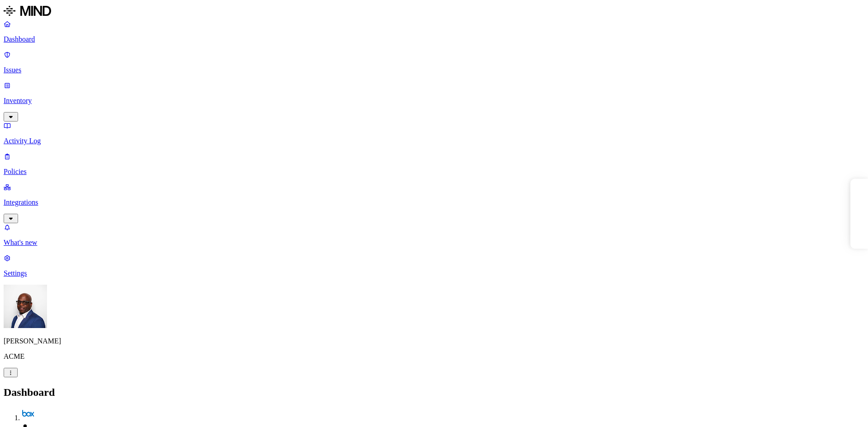 The width and height of the screenshot is (868, 427). Describe the element at coordinates (434, 171) in the screenshot. I see `p: Policies` at that location.